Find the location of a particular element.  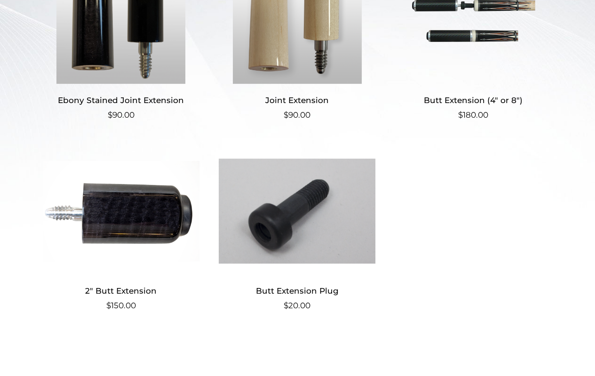

h2: Butt Extension Plug is located at coordinates (297, 290).